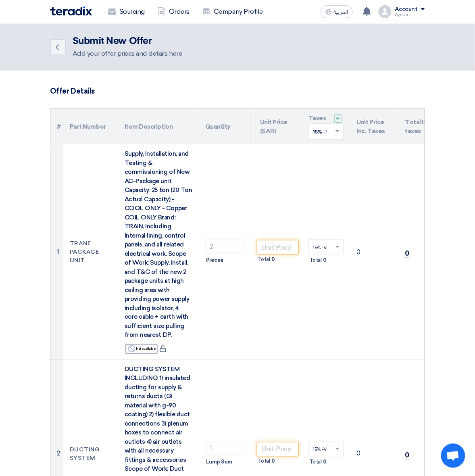 The height and width of the screenshot is (476, 475). Describe the element at coordinates (375, 252) in the screenshot. I see `td: 0` at that location.